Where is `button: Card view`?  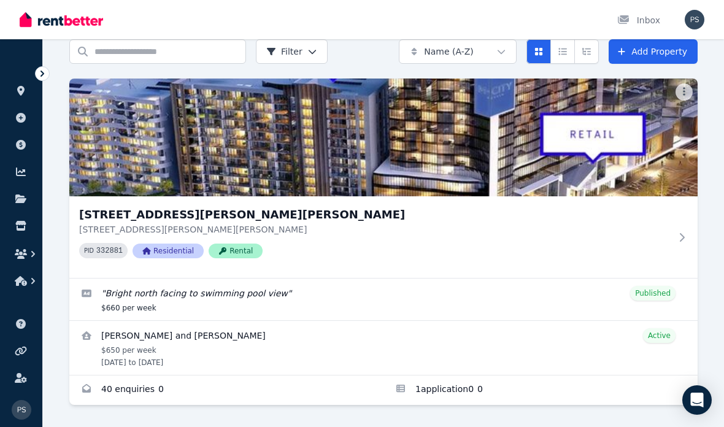 button: Card view is located at coordinates (538, 52).